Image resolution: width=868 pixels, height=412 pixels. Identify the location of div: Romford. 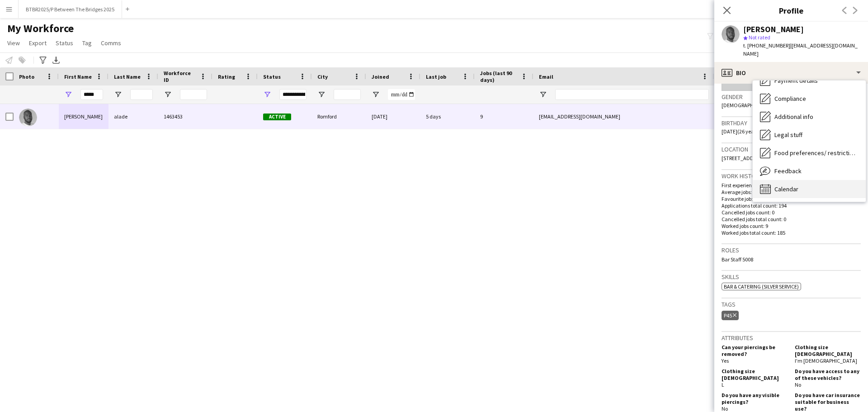
(339, 116).